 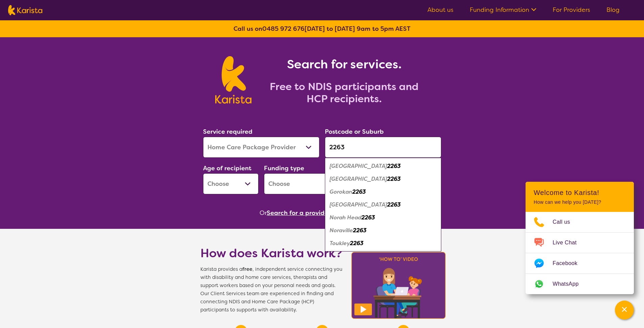 What do you see at coordinates (344, 64) in the screenshot?
I see `h1: Search for services.` at bounding box center [344, 64].